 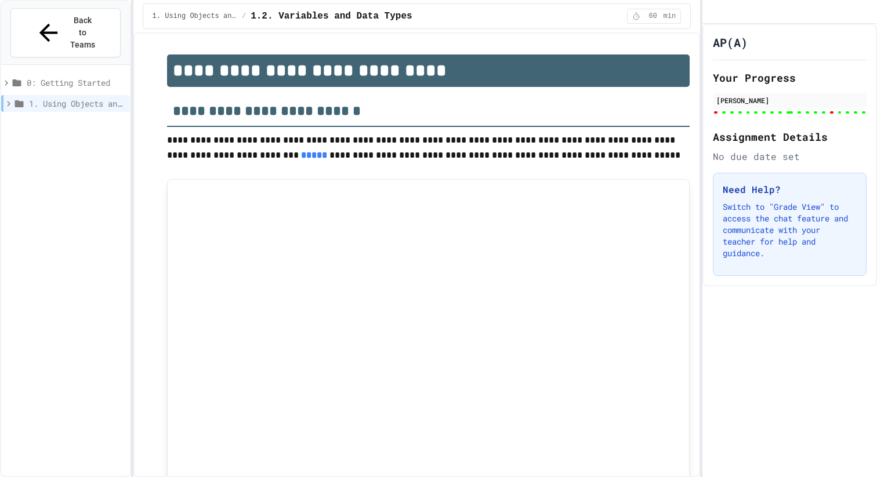 I want to click on span: min, so click(x=670, y=16).